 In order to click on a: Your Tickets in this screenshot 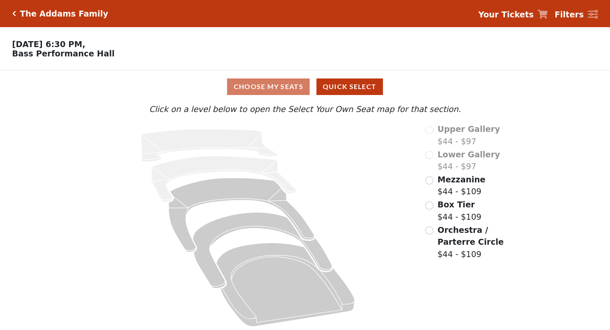, I will do `click(513, 14)`.